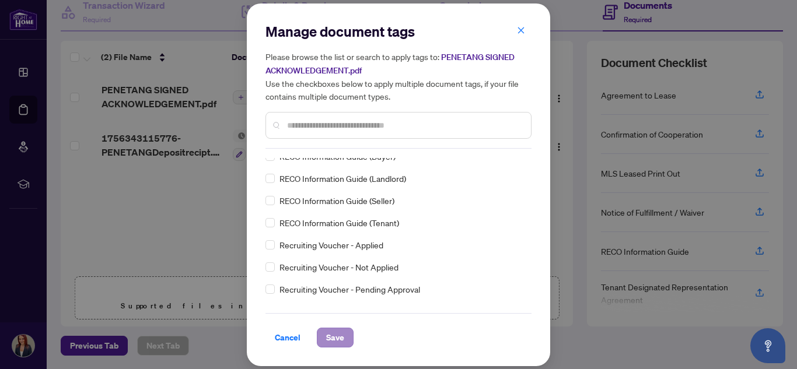 This screenshot has width=797, height=369. I want to click on span: Cancel, so click(288, 338).